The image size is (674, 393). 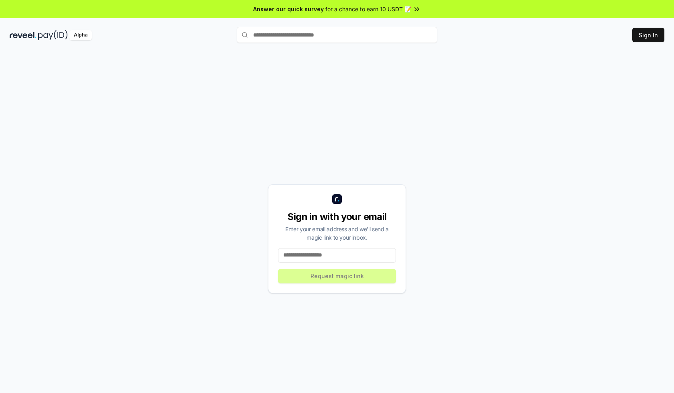 I want to click on button: Sign In, so click(x=648, y=35).